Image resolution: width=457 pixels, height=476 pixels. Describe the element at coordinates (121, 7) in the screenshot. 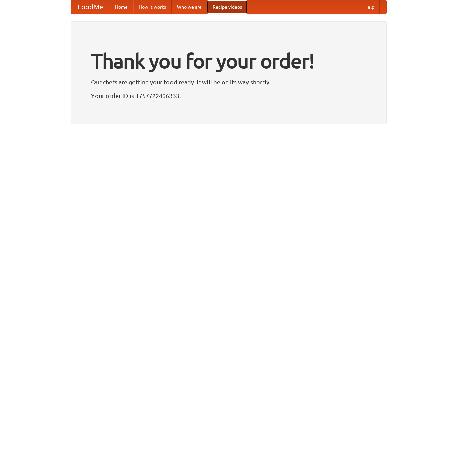

I see `a: Home` at that location.